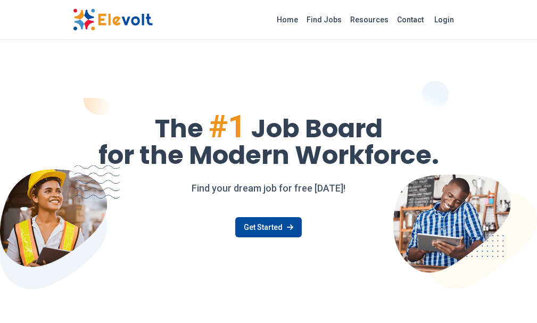 The width and height of the screenshot is (537, 323). What do you see at coordinates (369, 20) in the screenshot?
I see `a: Resources` at bounding box center [369, 20].